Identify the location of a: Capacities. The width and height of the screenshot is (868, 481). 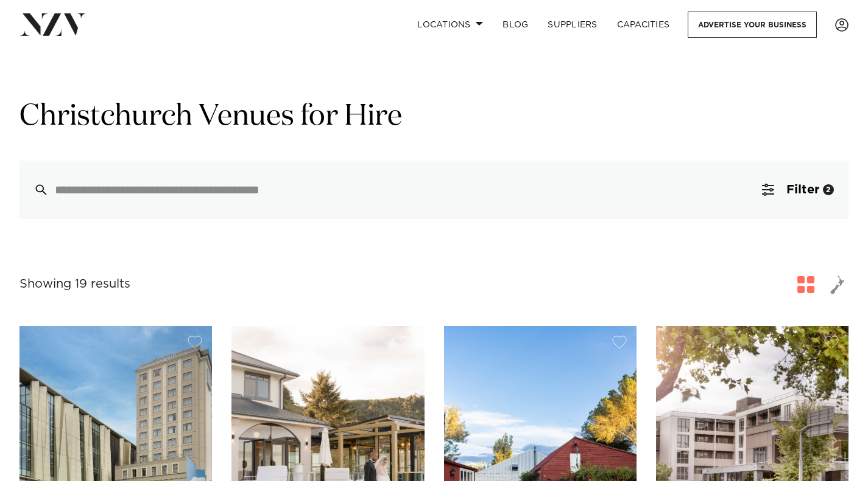
(643, 25).